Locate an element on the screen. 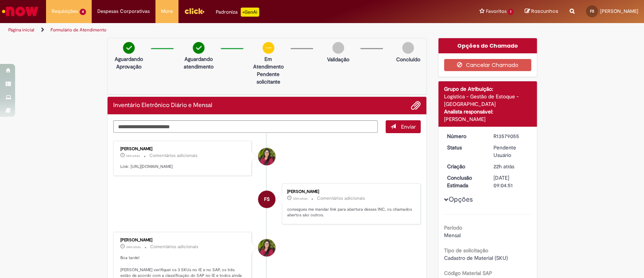  span: More is located at coordinates (167, 11).